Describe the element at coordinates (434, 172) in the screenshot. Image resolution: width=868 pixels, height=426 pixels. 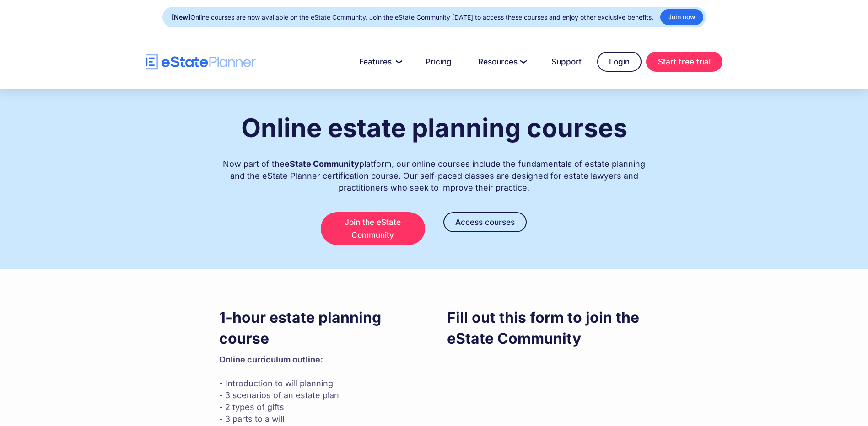
I see `div: Now part of the platform, our online courses include the fundamentals of estate planning and the ...` at that location.